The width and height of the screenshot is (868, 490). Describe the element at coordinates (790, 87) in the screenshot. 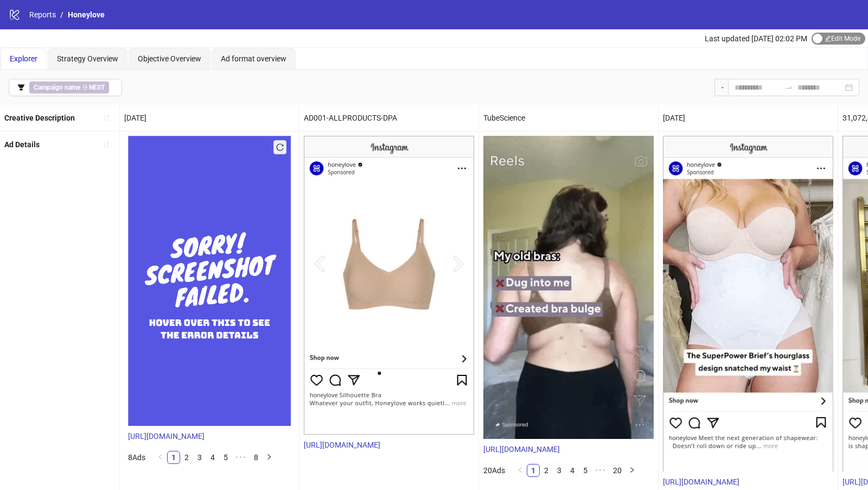

I see `span: to` at that location.